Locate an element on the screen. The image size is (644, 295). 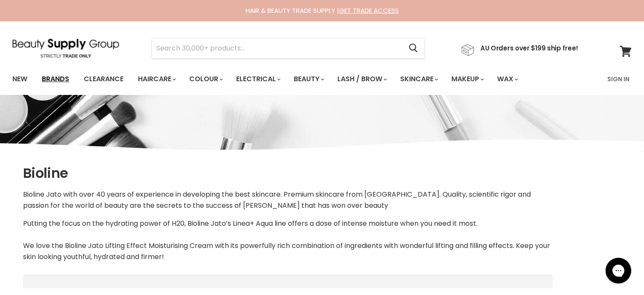
a: Sign In is located at coordinates (618, 79).